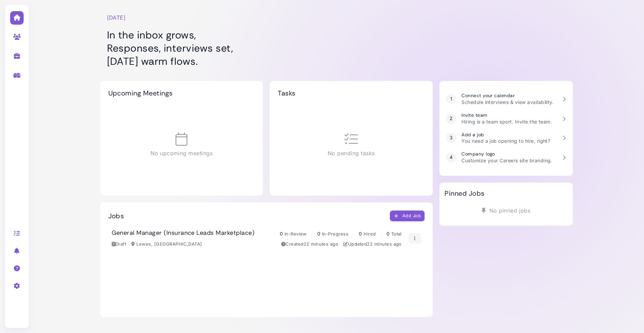 The image size is (644, 333). What do you see at coordinates (407, 216) in the screenshot?
I see `button: Add Job` at bounding box center [407, 216].